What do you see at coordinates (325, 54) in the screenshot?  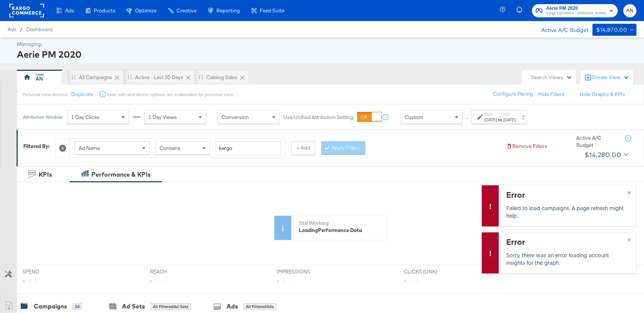 I see `div: Aerie PM 2020` at bounding box center [325, 54].